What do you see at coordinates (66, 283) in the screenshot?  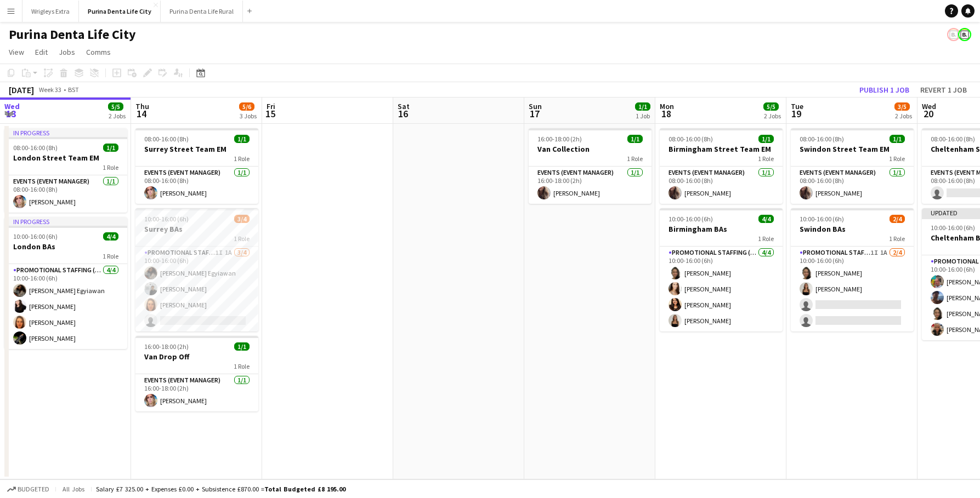 I see `app-job-card: In progress10:00-16:00 (6h)4/4London BAs1 RolePromotional Staffing (Brand Ambassadors)4/410:00-16...` at bounding box center [66, 283].